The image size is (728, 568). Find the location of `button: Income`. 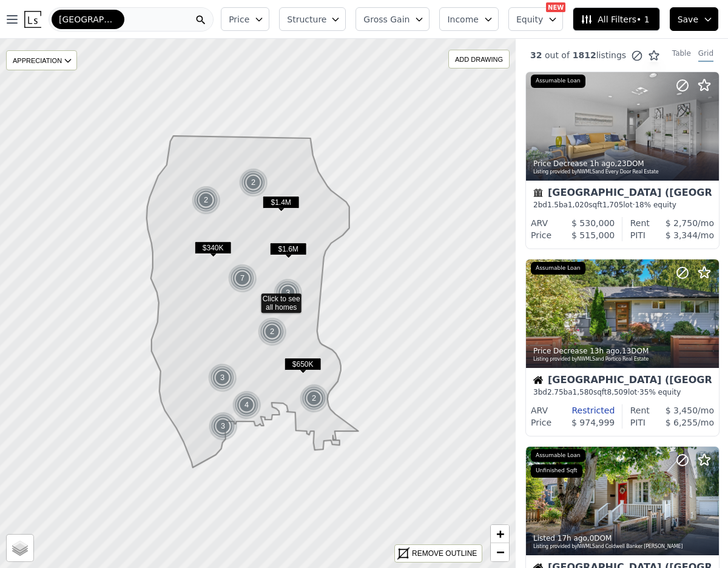

button: Income is located at coordinates (469, 19).